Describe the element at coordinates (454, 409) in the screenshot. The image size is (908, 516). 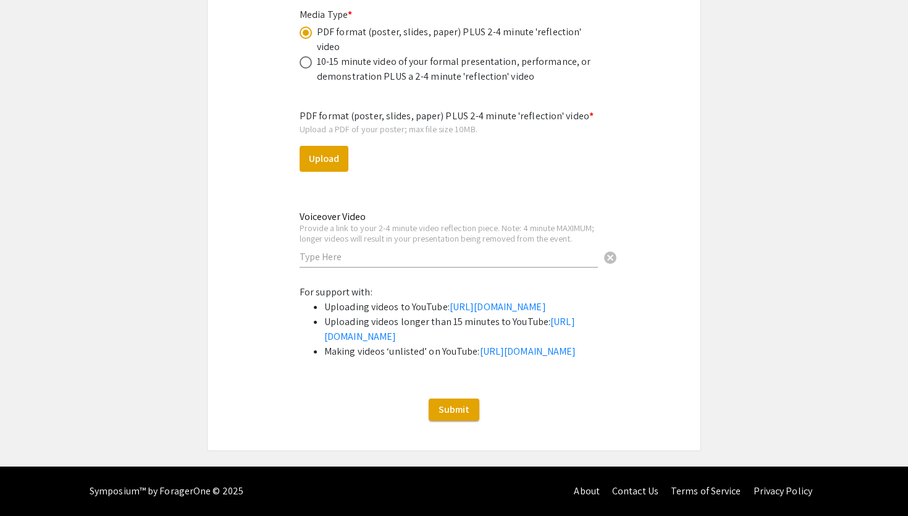
I see `span: Submit` at that location.